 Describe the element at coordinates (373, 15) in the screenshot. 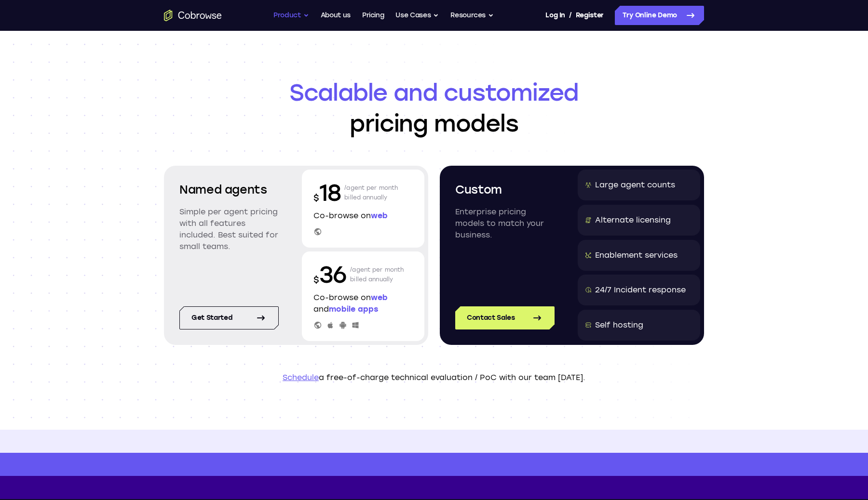

I see `a: Pricing` at that location.